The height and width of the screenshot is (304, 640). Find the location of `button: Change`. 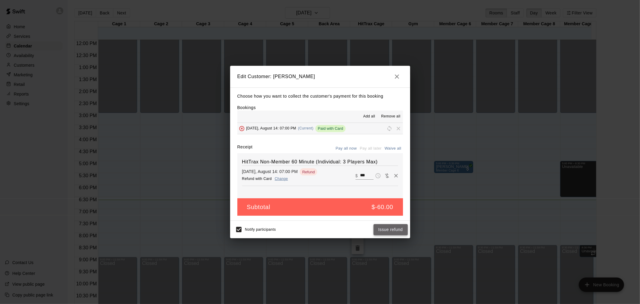

button: Change is located at coordinates (281, 179).